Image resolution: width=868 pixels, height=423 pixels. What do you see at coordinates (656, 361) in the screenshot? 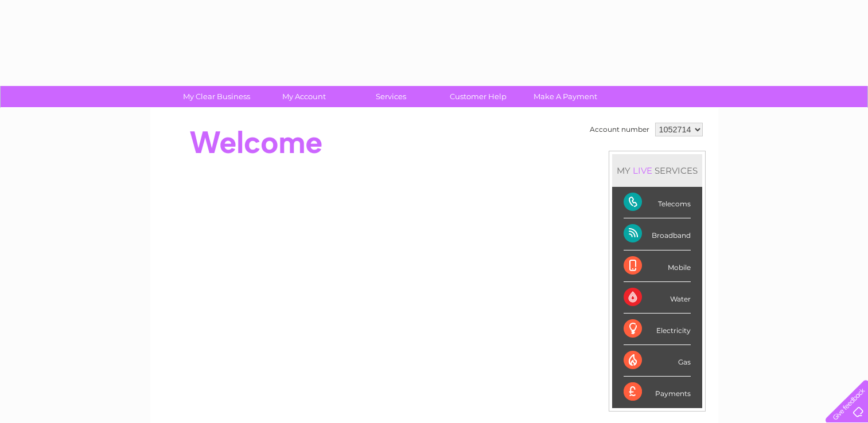
I see `div: Gas` at bounding box center [656, 361].